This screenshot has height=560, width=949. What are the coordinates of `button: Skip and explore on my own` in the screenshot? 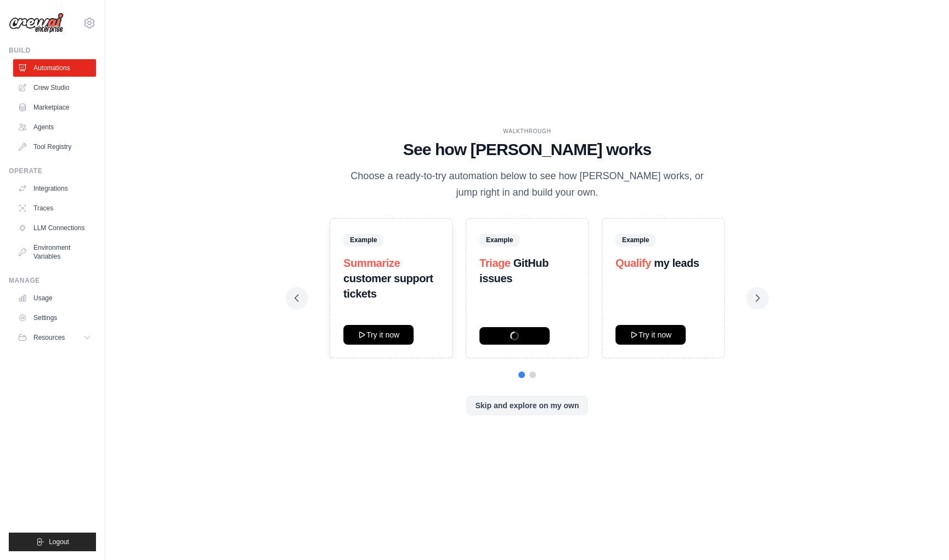 It's located at (526, 406).